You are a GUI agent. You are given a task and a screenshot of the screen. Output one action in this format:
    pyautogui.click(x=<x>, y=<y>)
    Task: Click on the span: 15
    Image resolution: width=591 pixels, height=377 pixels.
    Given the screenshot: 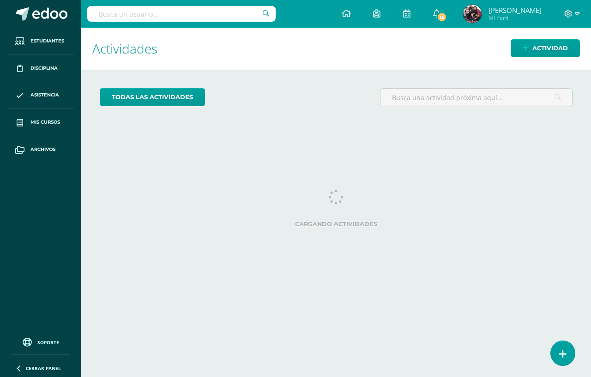 What is the action you would take?
    pyautogui.click(x=442, y=17)
    